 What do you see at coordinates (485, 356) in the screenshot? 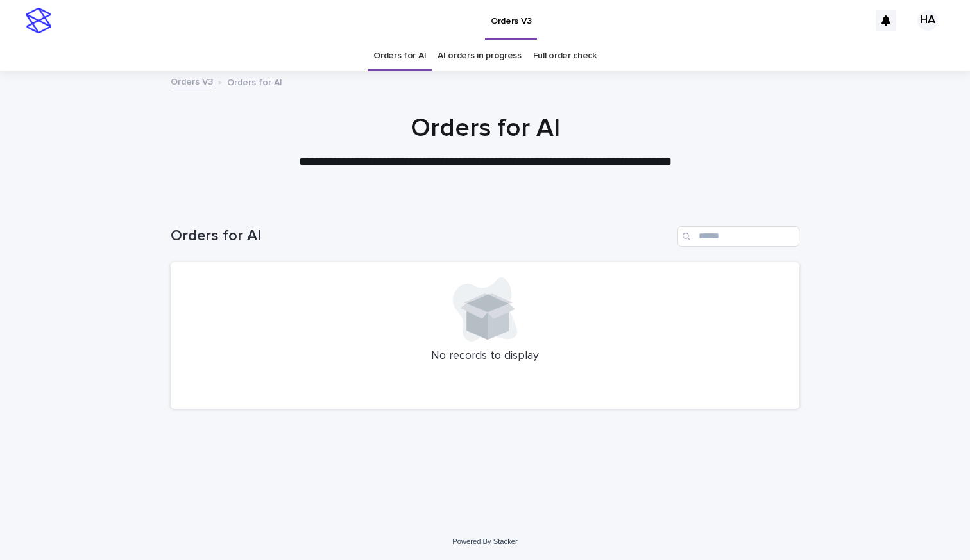
I see `p: No records to display` at bounding box center [485, 356].